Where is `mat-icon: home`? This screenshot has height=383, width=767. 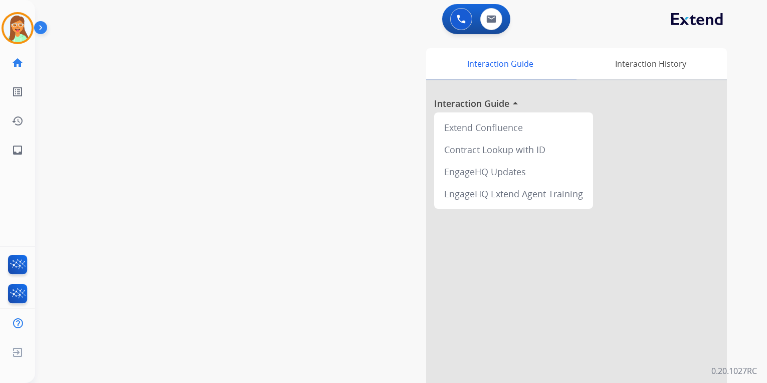
mat-icon: home is located at coordinates (18, 63).